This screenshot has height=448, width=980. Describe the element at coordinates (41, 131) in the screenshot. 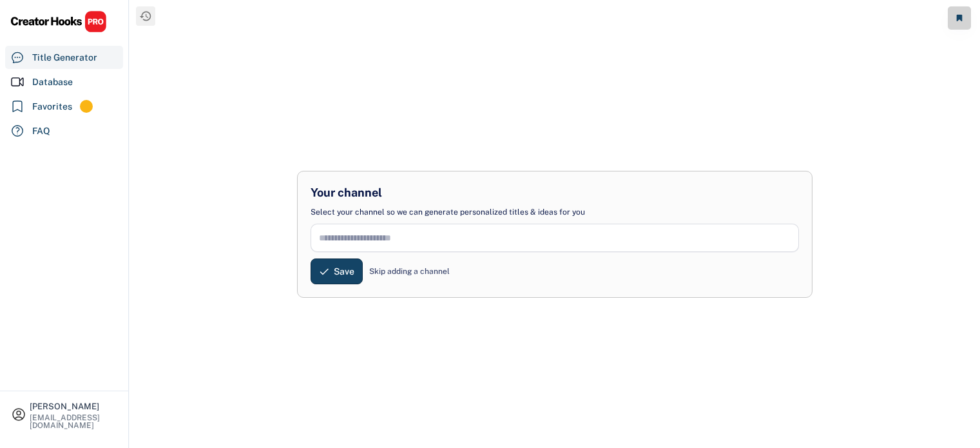

I see `div: FAQ` at that location.